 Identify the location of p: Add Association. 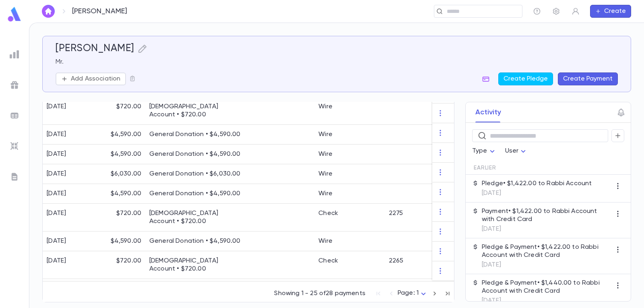
(95, 79).